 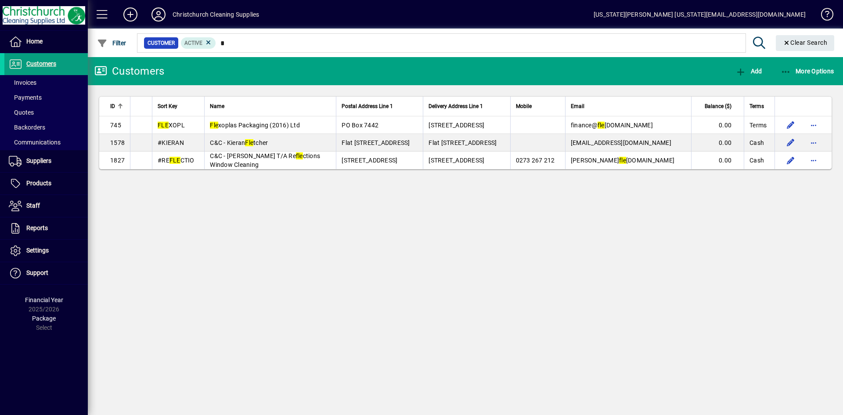 What do you see at coordinates (117, 143) in the screenshot?
I see `span: 1578` at bounding box center [117, 143].